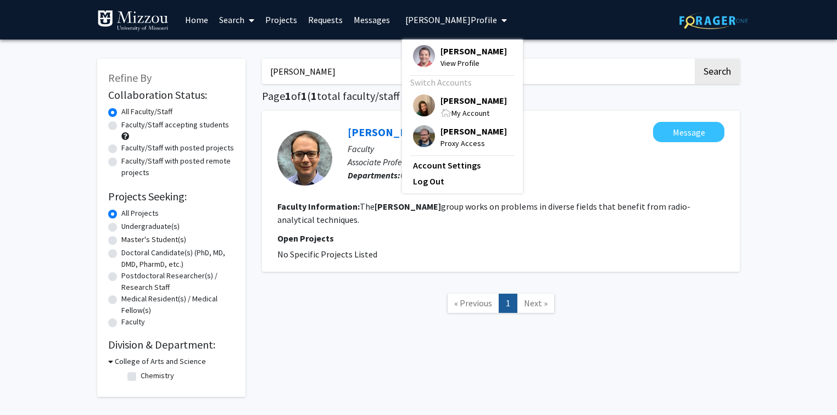 This screenshot has height=415, width=837. What do you see at coordinates (130, 77) in the screenshot?
I see `span: Refine By` at bounding box center [130, 77].